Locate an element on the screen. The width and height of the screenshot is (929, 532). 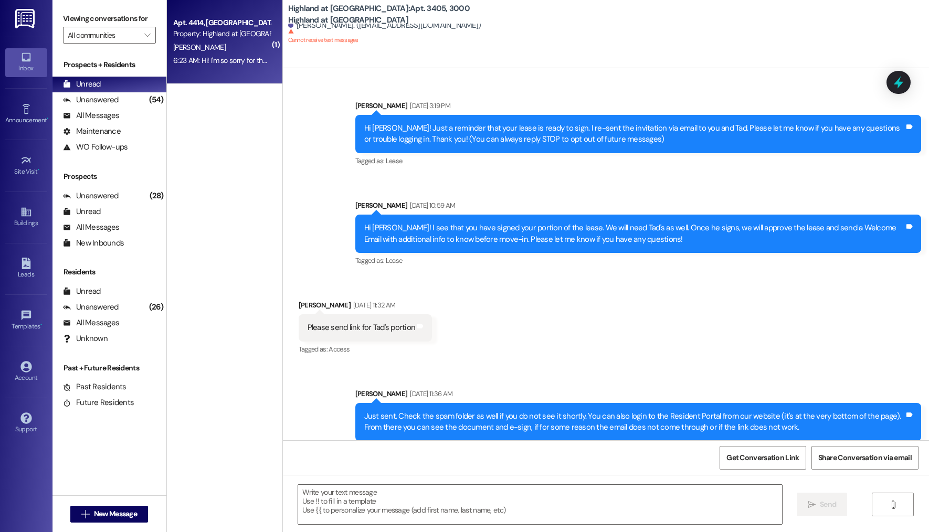
div: Prospects is located at coordinates (109, 176).